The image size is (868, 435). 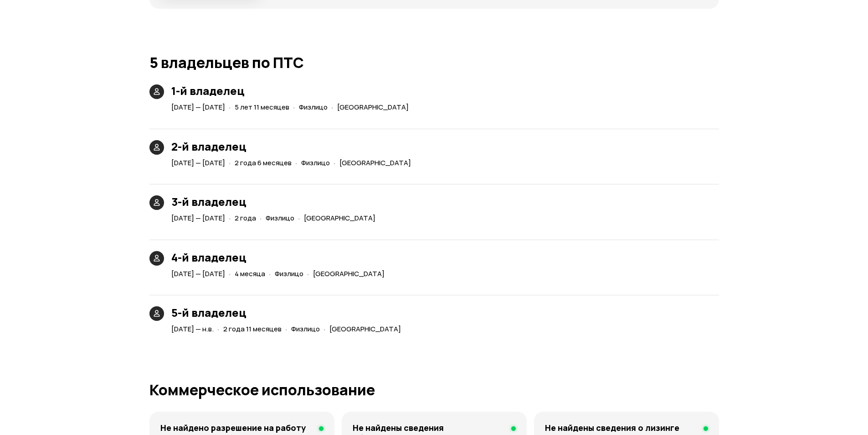 What do you see at coordinates (275, 202) in the screenshot?
I see `h3: 3-й владелец` at bounding box center [275, 202].